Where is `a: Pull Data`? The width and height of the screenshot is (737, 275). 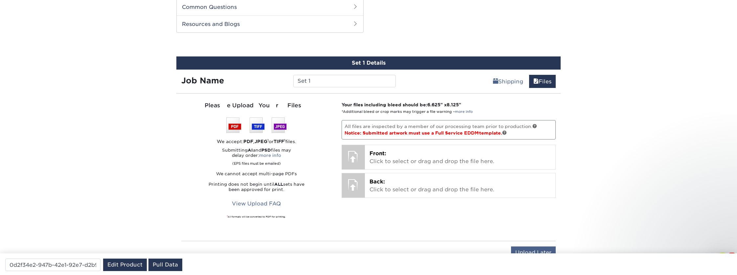 a: Pull Data is located at coordinates (165, 265).